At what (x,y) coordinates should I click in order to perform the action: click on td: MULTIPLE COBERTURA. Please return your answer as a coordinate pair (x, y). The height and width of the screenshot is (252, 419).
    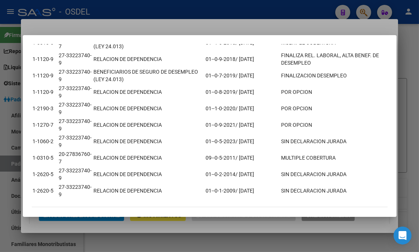
    Looking at the image, I should click on (334, 158).